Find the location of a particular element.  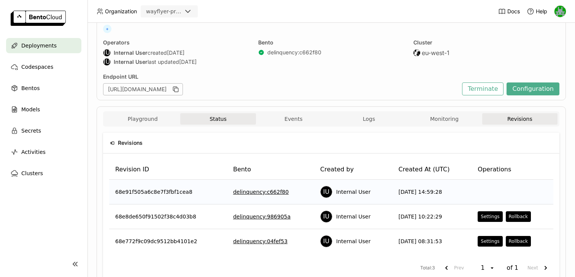

a: Secrets is located at coordinates (44, 131).